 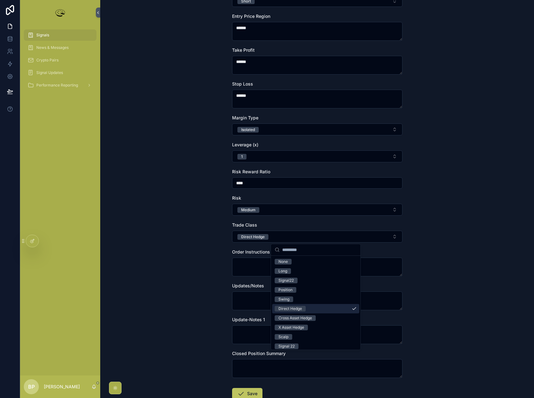 I want to click on span: Take Profit, so click(x=244, y=50).